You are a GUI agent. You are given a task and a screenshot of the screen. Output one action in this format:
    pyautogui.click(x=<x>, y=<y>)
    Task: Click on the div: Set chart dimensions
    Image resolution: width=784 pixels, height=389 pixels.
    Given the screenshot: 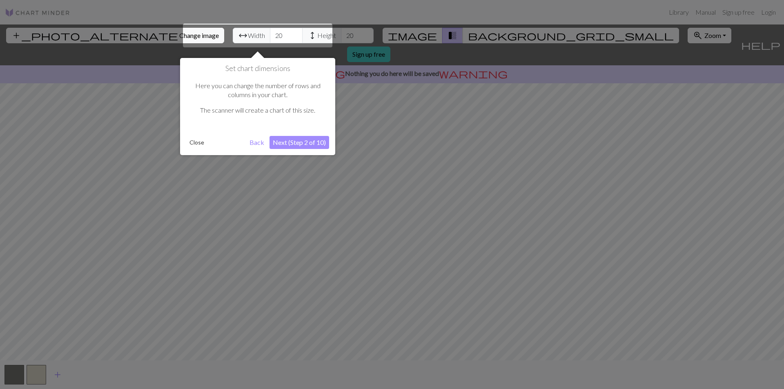 What is the action you would take?
    pyautogui.click(x=258, y=107)
    